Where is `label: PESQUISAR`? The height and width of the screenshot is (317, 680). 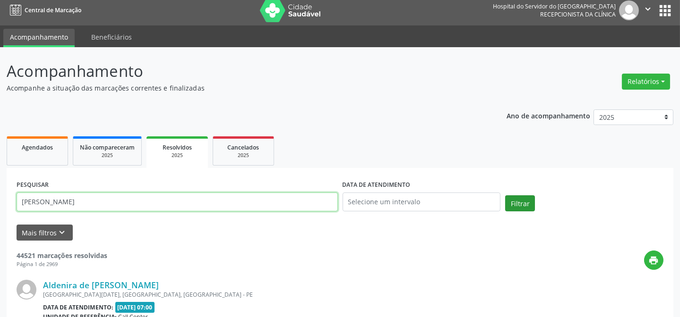 label: PESQUISAR is located at coordinates (33, 185).